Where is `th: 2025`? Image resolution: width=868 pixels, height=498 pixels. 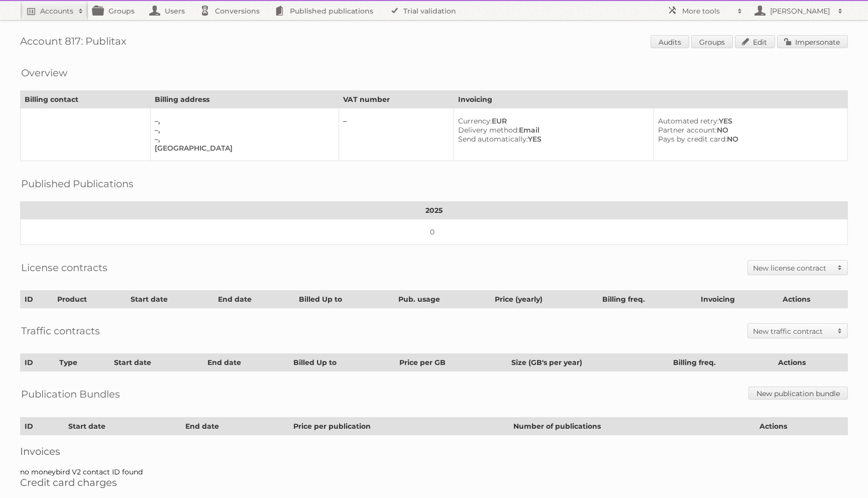
th: 2025 is located at coordinates (434, 210).